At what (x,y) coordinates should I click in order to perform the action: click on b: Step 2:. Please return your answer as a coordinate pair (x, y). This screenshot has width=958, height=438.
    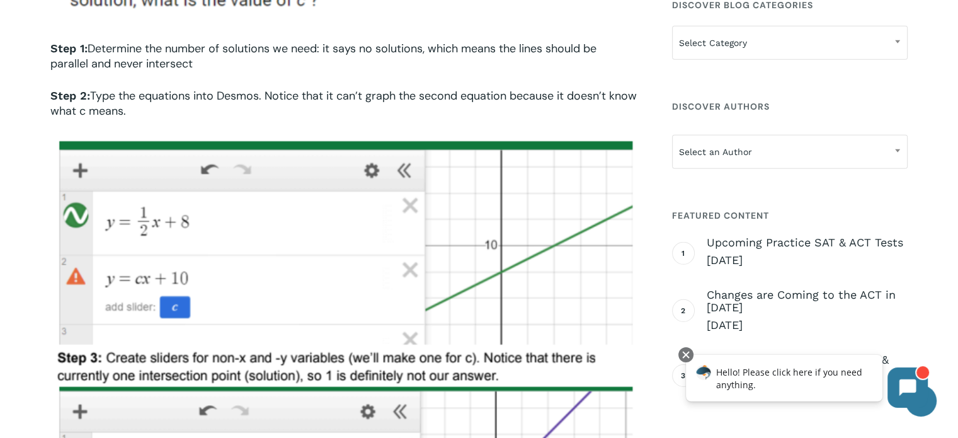
    Looking at the image, I should click on (70, 95).